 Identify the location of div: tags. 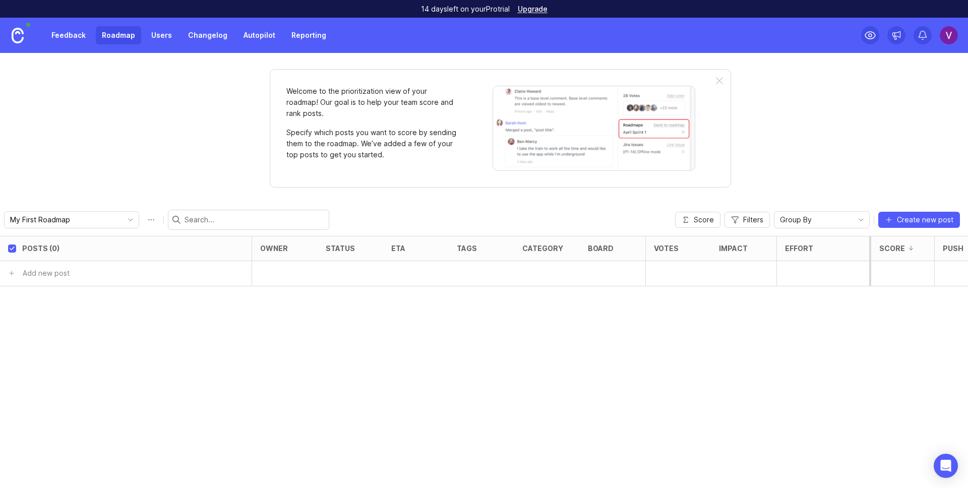
(467, 248).